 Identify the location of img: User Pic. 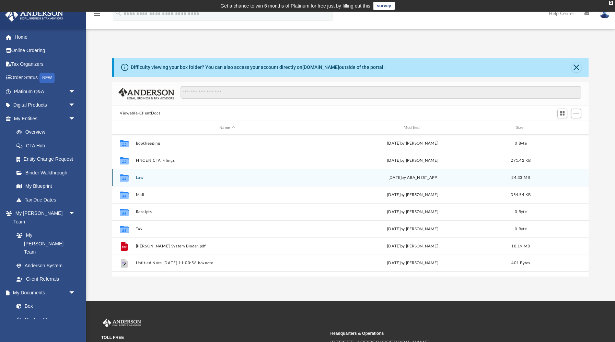
(605, 13).